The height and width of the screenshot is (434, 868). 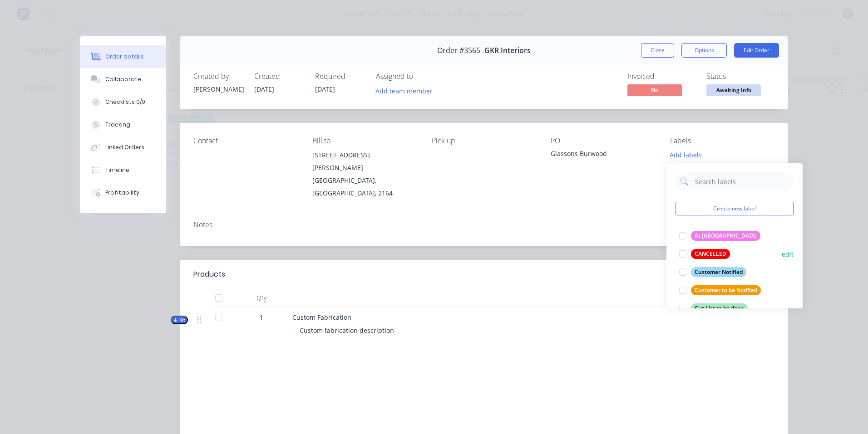 I want to click on button: Linked Orders, so click(x=123, y=148).